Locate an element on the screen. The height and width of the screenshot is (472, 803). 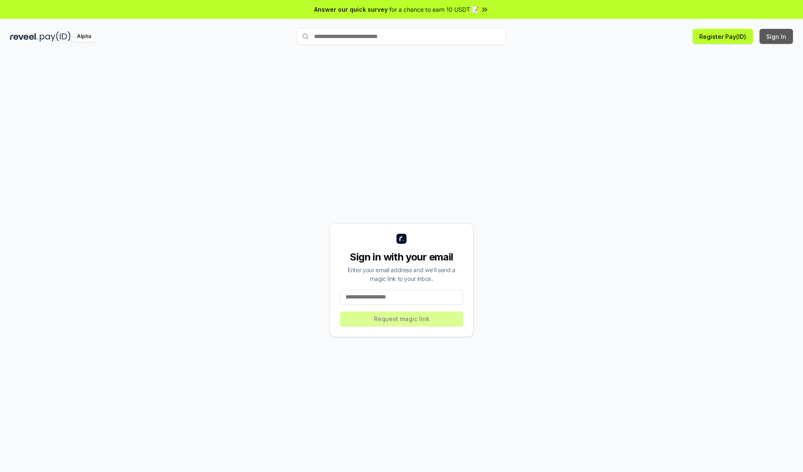
button: Register Pay(ID) is located at coordinates (723, 36).